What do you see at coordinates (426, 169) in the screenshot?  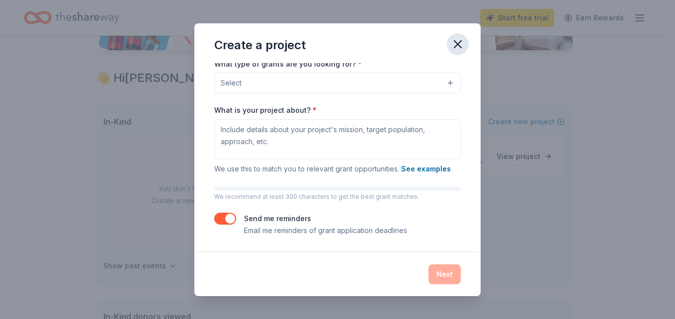 I see `button: See examples` at bounding box center [426, 169].